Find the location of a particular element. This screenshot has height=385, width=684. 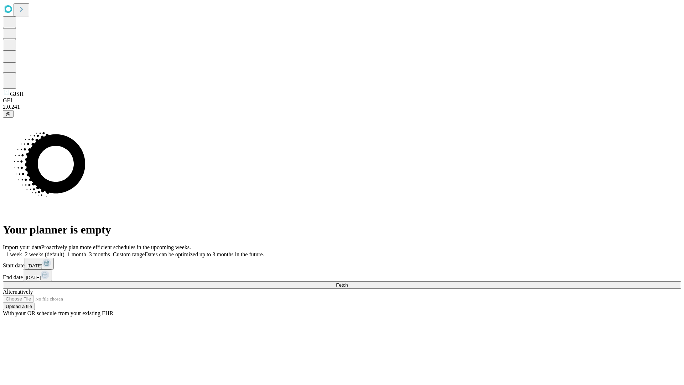

div: Start date is located at coordinates (342, 263).